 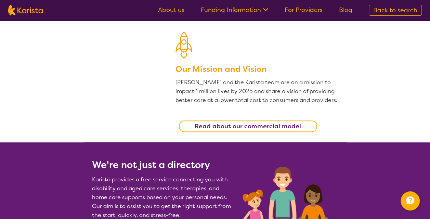 I want to click on img: Our Mission, so click(x=184, y=45).